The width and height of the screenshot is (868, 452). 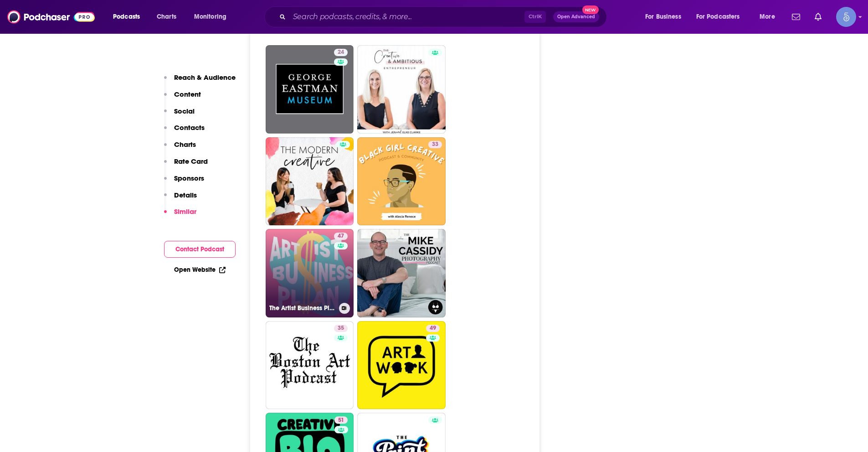 I want to click on a: 47The Artist Business Plan, so click(x=310, y=273).